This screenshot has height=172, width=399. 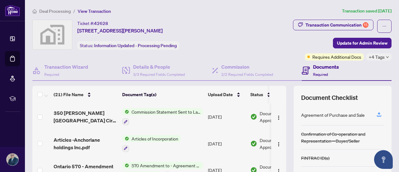 I want to click on span: Commission Statement Sent to Lawyer, so click(x=166, y=112).